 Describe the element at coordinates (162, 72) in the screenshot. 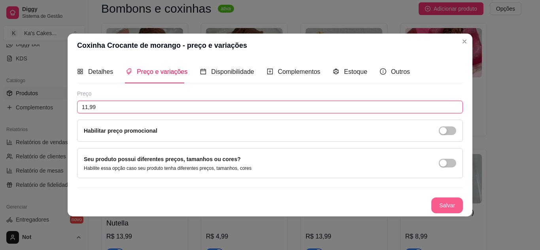

I see `span: Preço e variações` at that location.